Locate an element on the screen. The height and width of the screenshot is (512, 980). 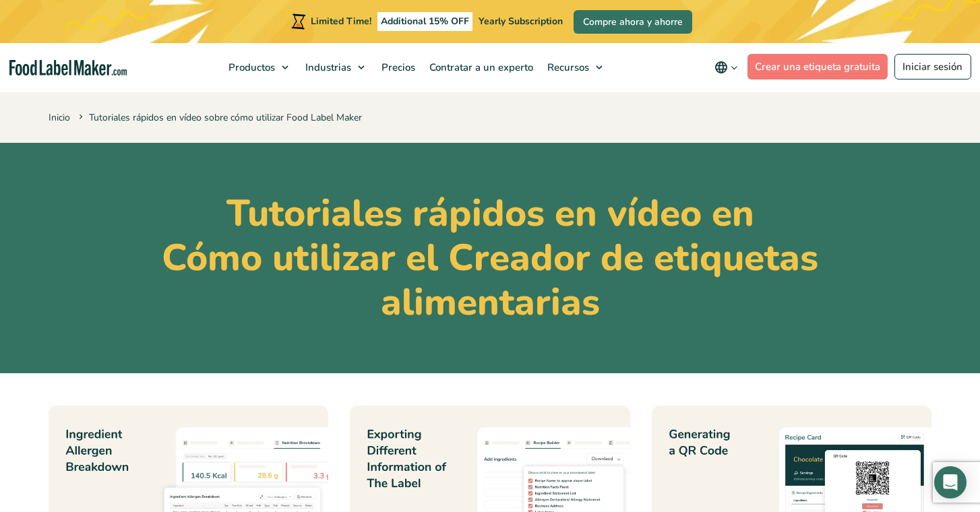
a: Productos is located at coordinates (258, 67).